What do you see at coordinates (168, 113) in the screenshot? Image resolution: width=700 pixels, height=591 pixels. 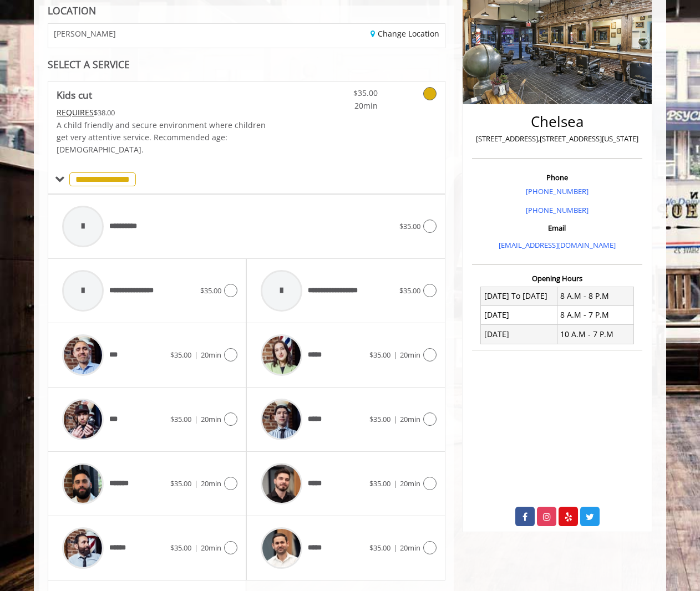 I see `div: $38.00` at bounding box center [168, 113].